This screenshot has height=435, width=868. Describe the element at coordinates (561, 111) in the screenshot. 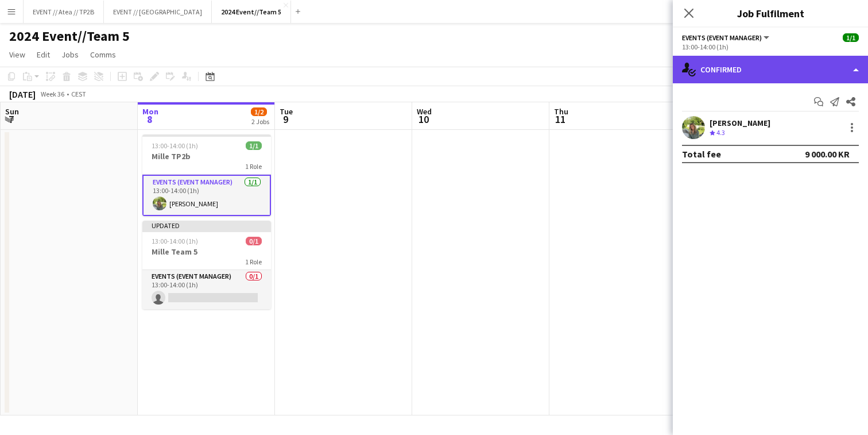

I see `span: Thu` at that location.